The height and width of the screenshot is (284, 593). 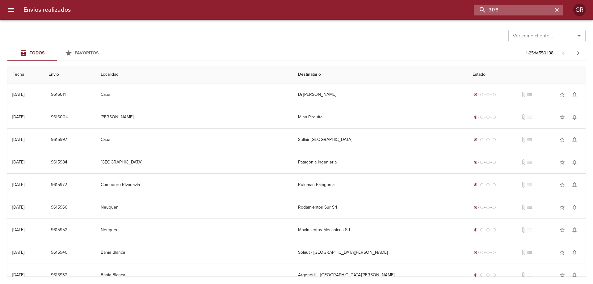 I want to click on button: 9615997, so click(x=59, y=140).